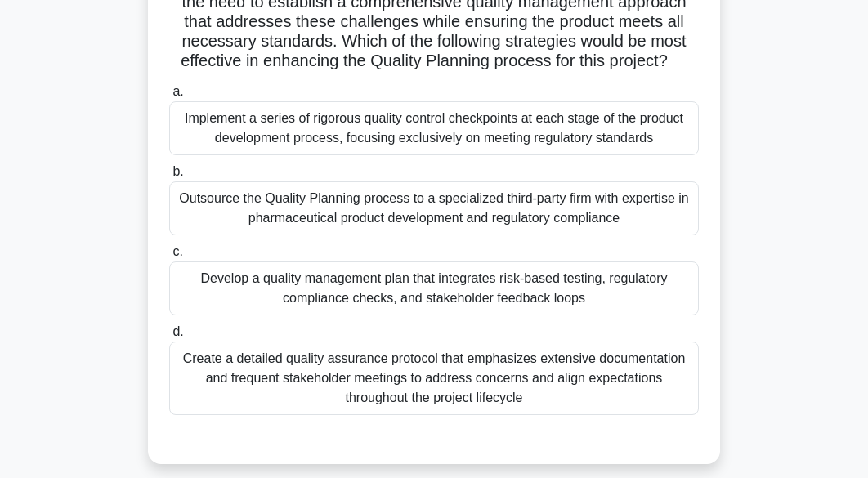 The image size is (868, 478). I want to click on div: Create a detailed quality assurance protocol that emphasizes extensive documentation and frequent..., so click(434, 378).